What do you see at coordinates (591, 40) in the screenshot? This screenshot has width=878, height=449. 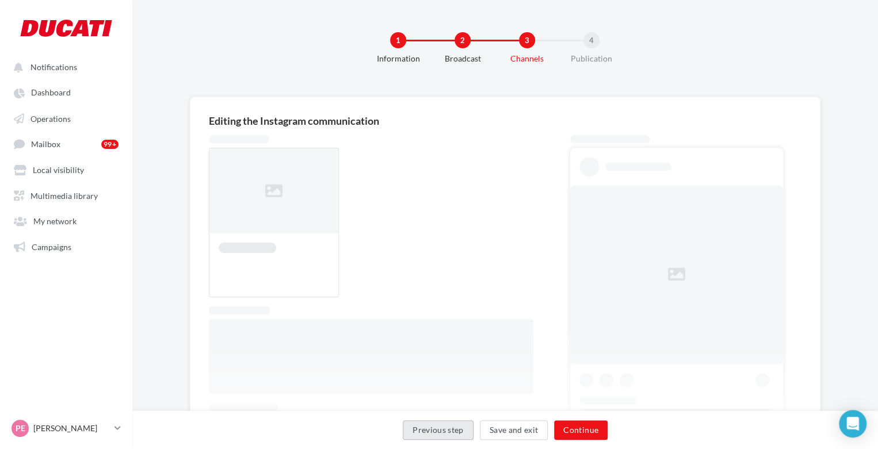 I see `div: 4` at bounding box center [591, 40].